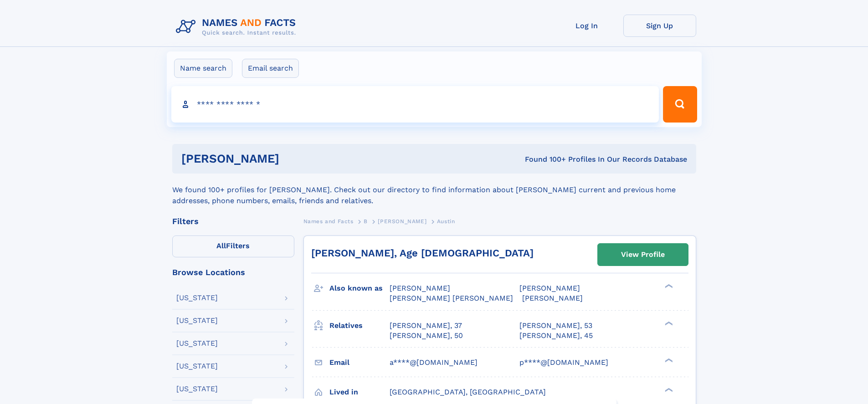 This screenshot has height=404, width=868. I want to click on a: Names and Facts, so click(329, 221).